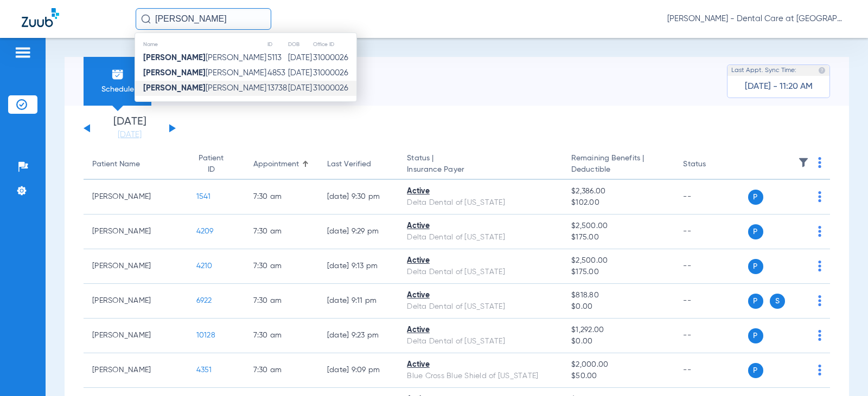 Image resolution: width=868 pixels, height=396 pixels. What do you see at coordinates (619, 376) in the screenshot?
I see `span: $50.00` at bounding box center [619, 376].